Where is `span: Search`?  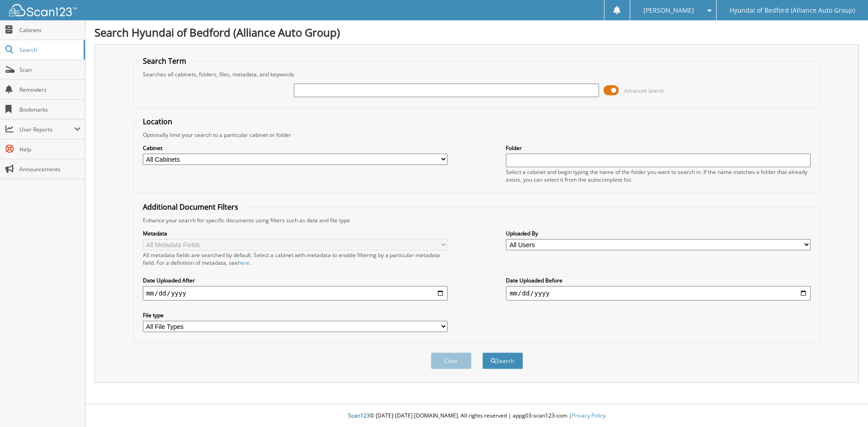
span: Search is located at coordinates (49, 49).